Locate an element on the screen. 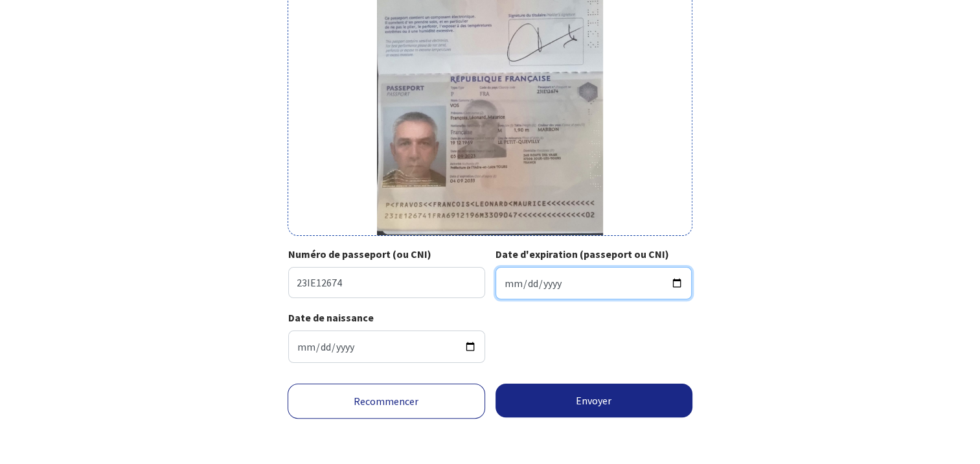 This screenshot has height=464, width=980. strong: Numéro de passeport (ou CNI) is located at coordinates (360, 254).